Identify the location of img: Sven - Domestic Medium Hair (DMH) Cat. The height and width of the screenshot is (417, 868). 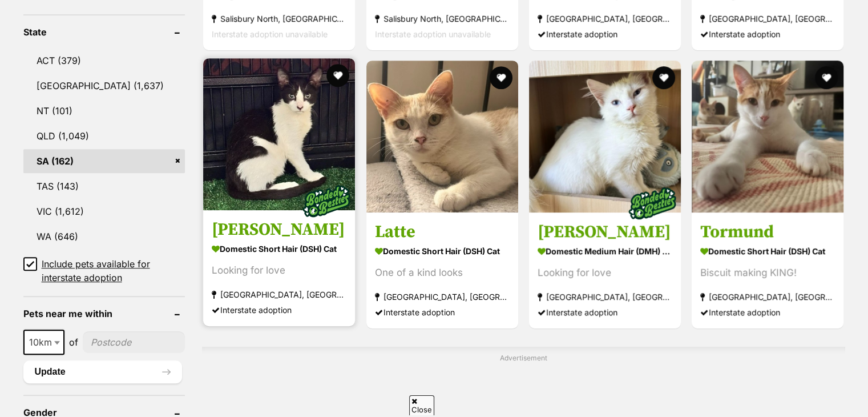
(605, 136).